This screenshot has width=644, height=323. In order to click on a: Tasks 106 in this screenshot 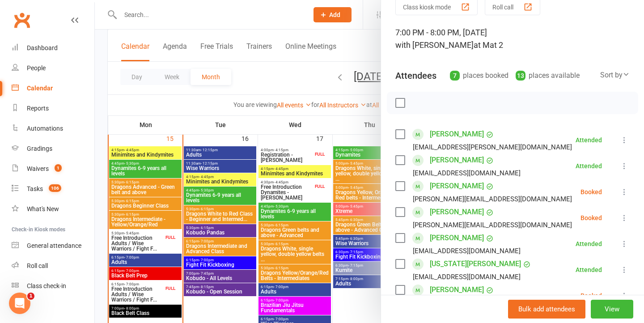, I will do `click(52, 189)`.